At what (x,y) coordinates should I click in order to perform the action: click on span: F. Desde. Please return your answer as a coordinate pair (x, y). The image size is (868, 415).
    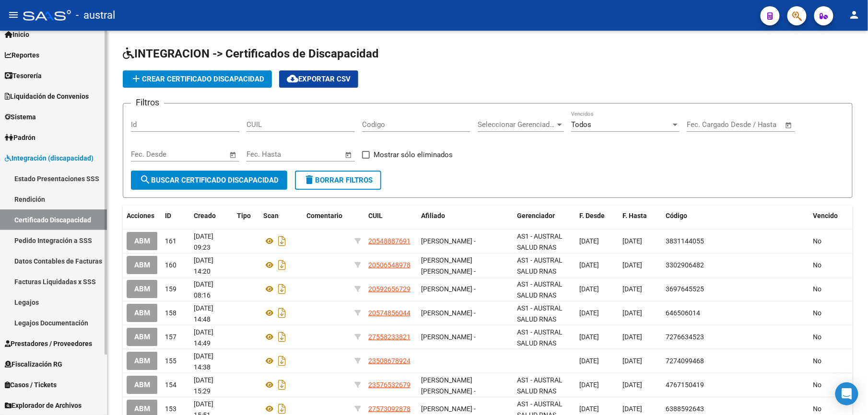
    Looking at the image, I should click on (592, 216).